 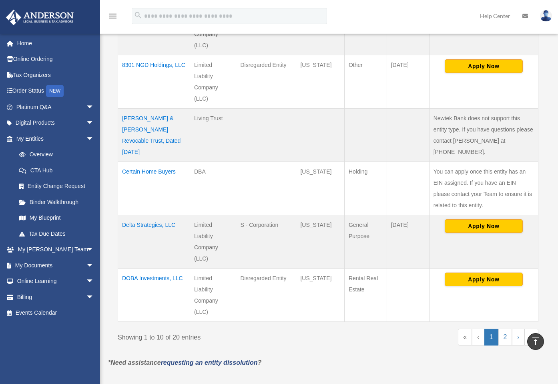 What do you see at coordinates (154, 188) in the screenshot?
I see `td: Certain Home Buyers` at bounding box center [154, 188].